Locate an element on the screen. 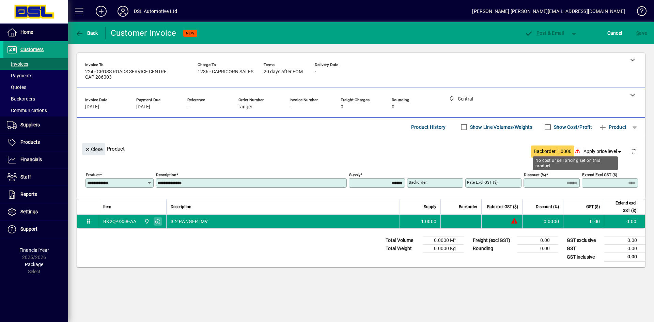 Image resolution: width=654 pixels, height=322 pixels. td: 0.0000 M³ is located at coordinates (444, 240).